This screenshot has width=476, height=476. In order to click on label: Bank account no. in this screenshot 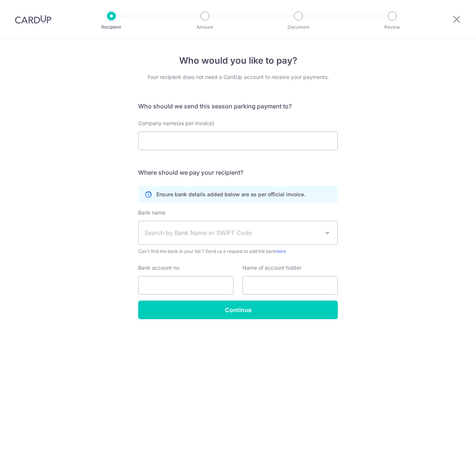, I will do `click(160, 268)`.